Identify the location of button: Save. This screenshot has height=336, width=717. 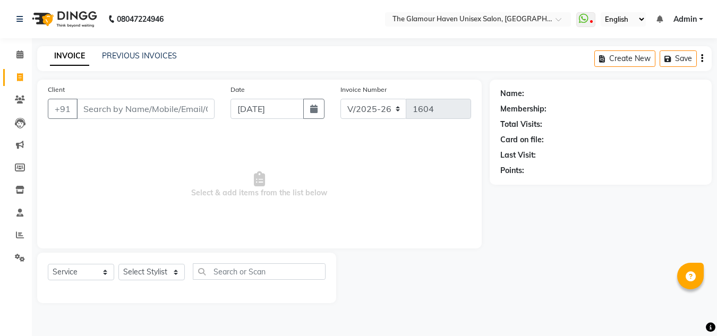
(678, 58).